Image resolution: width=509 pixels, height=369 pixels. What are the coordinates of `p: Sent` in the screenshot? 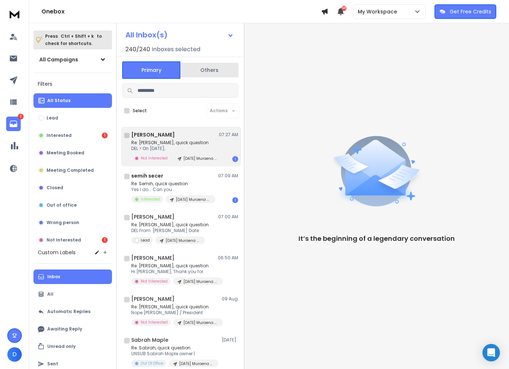 It's located at (53, 364).